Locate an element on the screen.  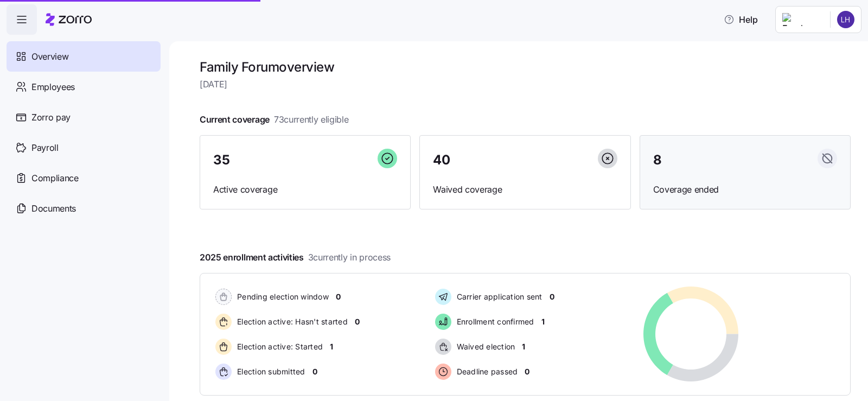
span: Payroll is located at coordinates (45, 148).